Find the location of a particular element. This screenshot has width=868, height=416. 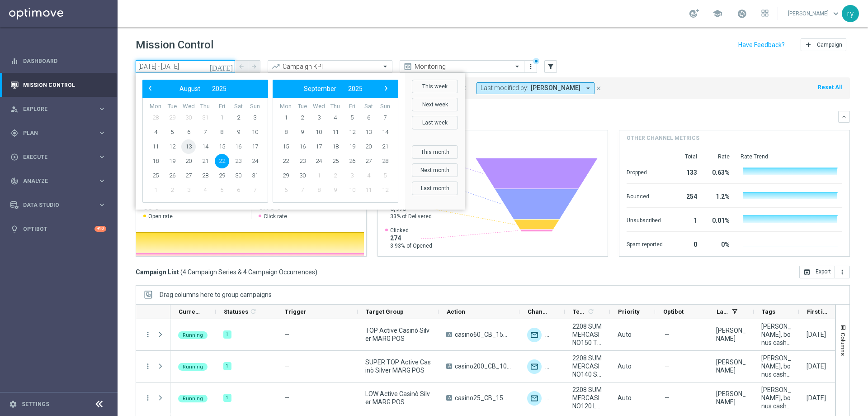

div: equalizer Dashboard is located at coordinates (58, 61).